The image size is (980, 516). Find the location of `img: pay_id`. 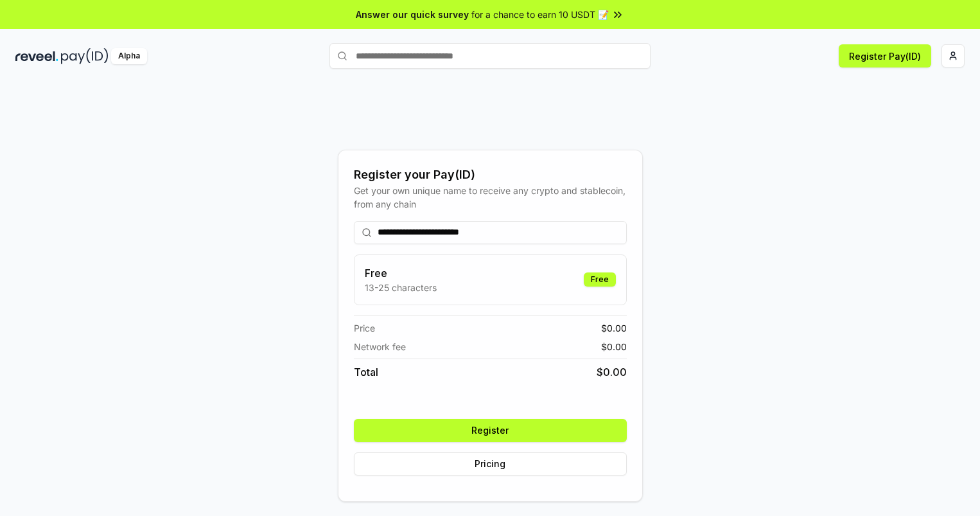

img: pay_id is located at coordinates (85, 56).